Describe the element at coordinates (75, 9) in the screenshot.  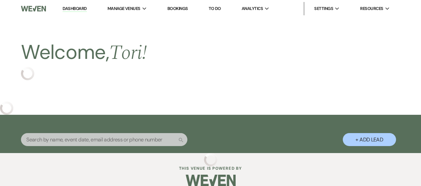
I see `a: Dashboard` at that location.